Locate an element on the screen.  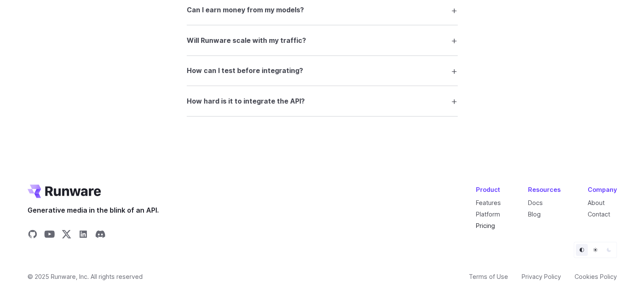
summary: How can I test before integrating? is located at coordinates (323, 71).